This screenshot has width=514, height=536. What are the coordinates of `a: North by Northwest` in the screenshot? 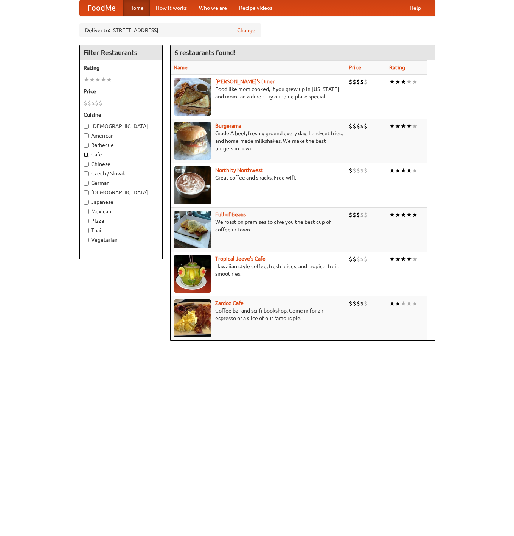 It's located at (239, 170).